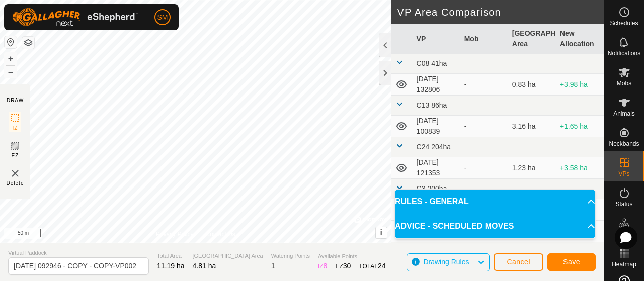 The height and width of the screenshot is (281, 644). What do you see at coordinates (624, 53) in the screenshot?
I see `span: Notifications` at bounding box center [624, 53].